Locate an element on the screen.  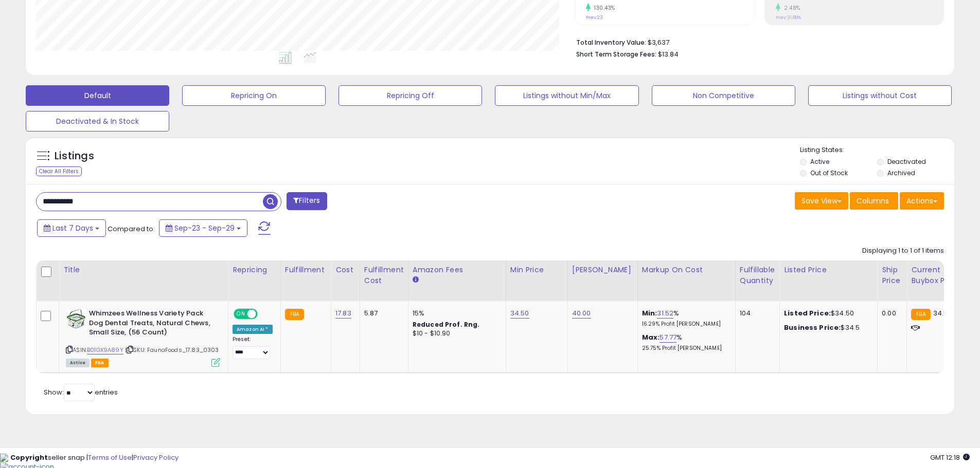
a: 40.00 is located at coordinates (581, 314).